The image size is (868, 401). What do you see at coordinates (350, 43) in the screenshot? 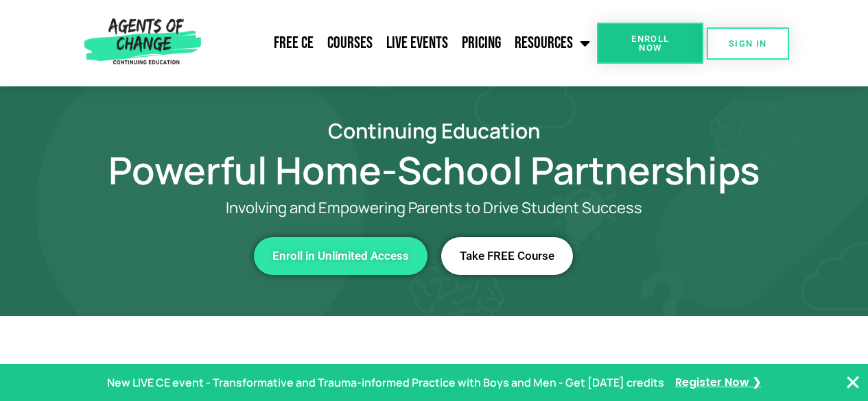
I see `a: Courses` at bounding box center [350, 43].